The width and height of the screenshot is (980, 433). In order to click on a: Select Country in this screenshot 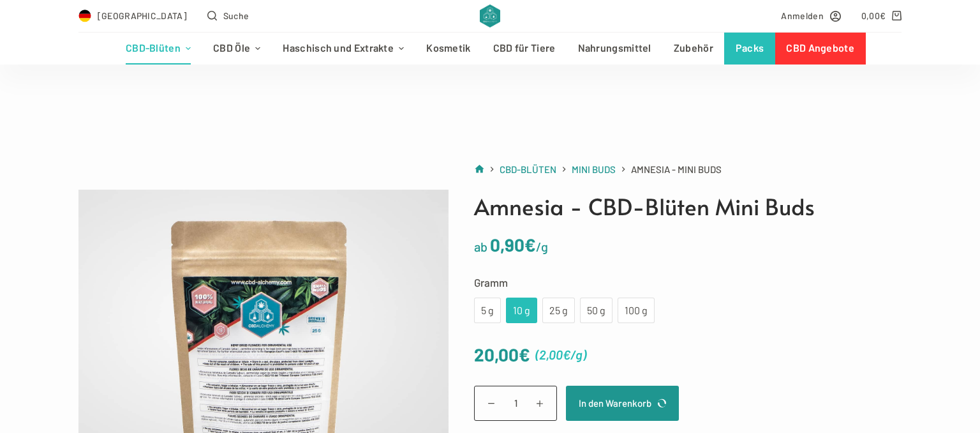, I will do `click(133, 15)`.